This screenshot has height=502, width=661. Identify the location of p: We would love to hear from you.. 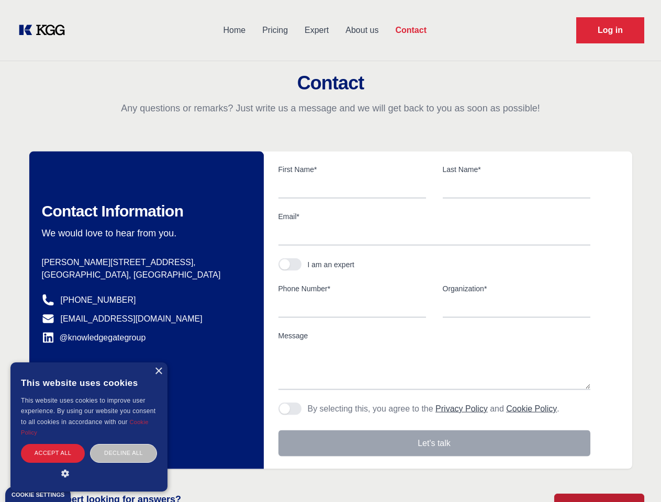
(144, 233).